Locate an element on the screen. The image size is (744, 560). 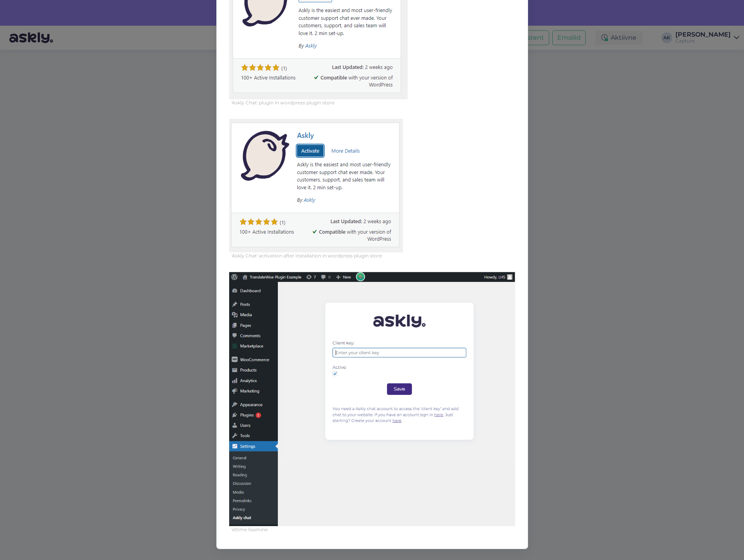
img: Wordpress step 2 is located at coordinates (316, 185).